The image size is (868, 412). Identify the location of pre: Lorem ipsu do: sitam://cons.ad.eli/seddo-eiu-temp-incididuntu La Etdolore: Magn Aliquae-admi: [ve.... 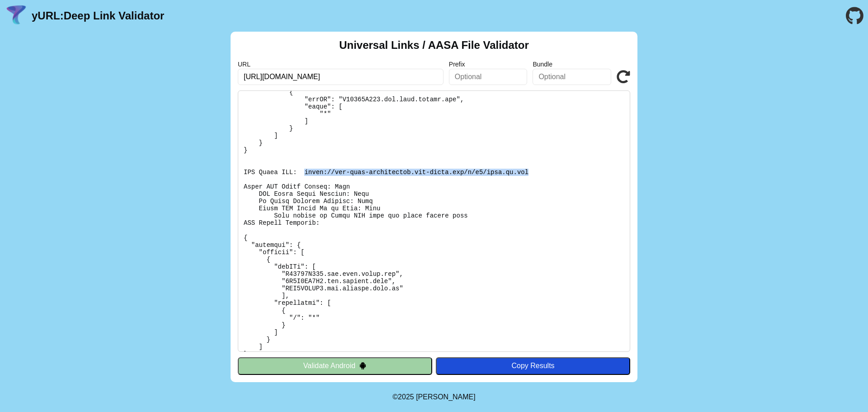
(434, 221).